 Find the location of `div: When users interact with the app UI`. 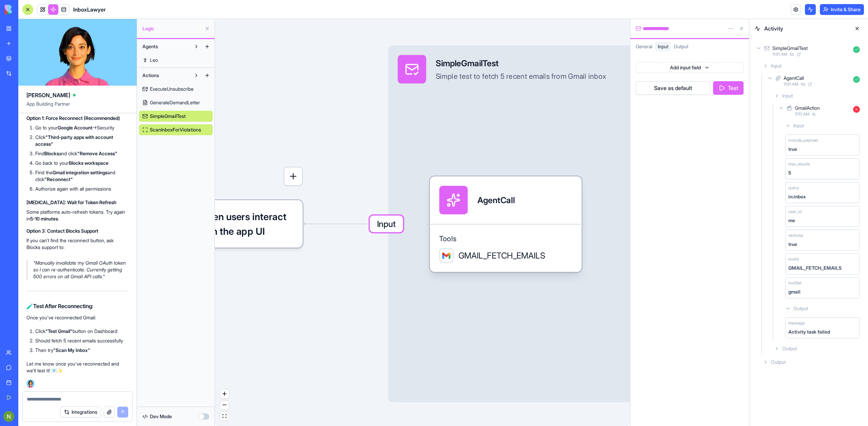

div: When users interact with the app UI is located at coordinates (227, 224).